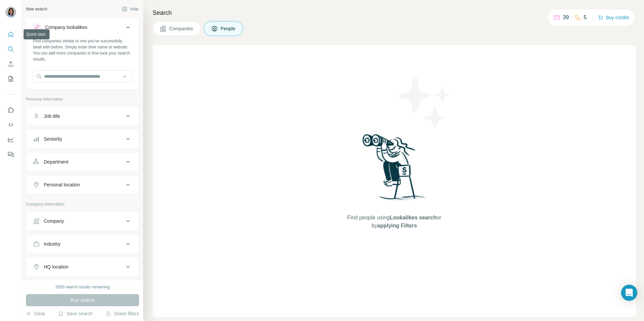 The width and height of the screenshot is (644, 321). What do you see at coordinates (75, 314) in the screenshot?
I see `button: Save search` at bounding box center [75, 314].